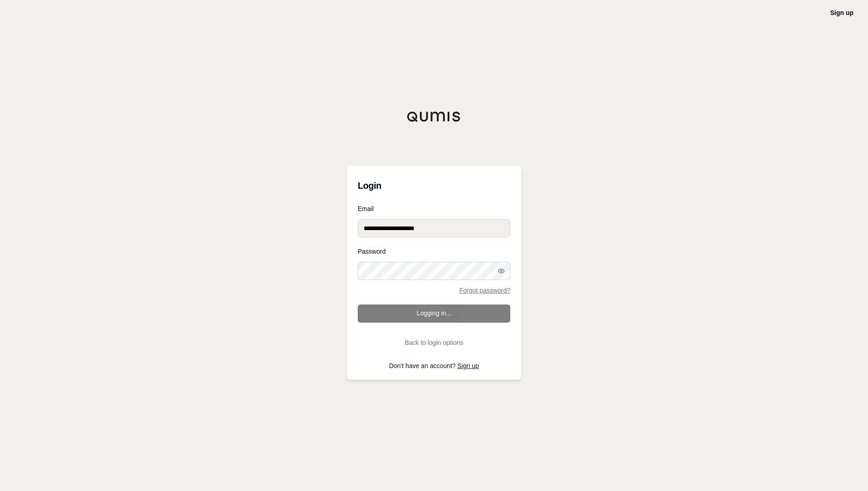 The width and height of the screenshot is (868, 491). What do you see at coordinates (434, 342) in the screenshot?
I see `button: Back to login options` at bounding box center [434, 342].